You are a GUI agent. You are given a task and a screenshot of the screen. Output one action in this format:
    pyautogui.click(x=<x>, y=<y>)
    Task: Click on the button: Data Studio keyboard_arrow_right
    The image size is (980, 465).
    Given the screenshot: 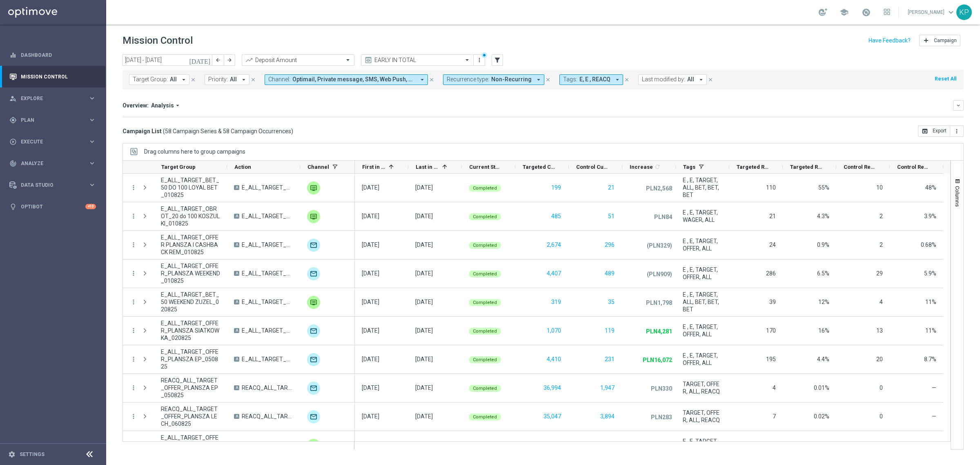 What is the action you would take?
    pyautogui.click(x=53, y=185)
    